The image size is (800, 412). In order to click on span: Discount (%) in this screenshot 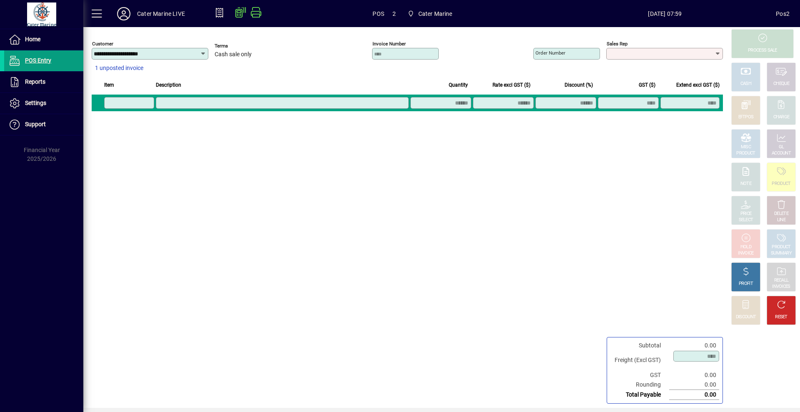, I will do `click(579, 85)`.